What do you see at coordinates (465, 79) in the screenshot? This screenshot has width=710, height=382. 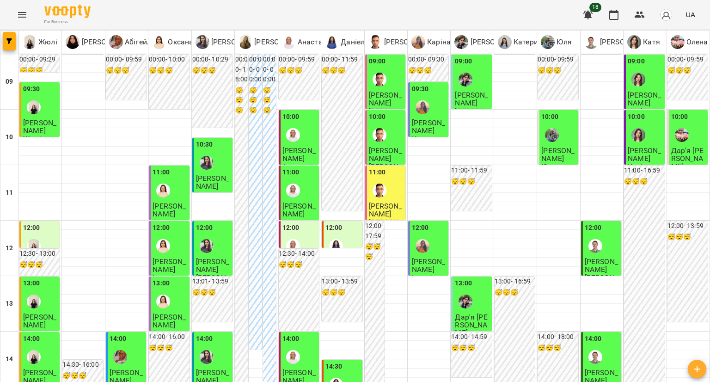 I see `img: Микита` at bounding box center [465, 79].